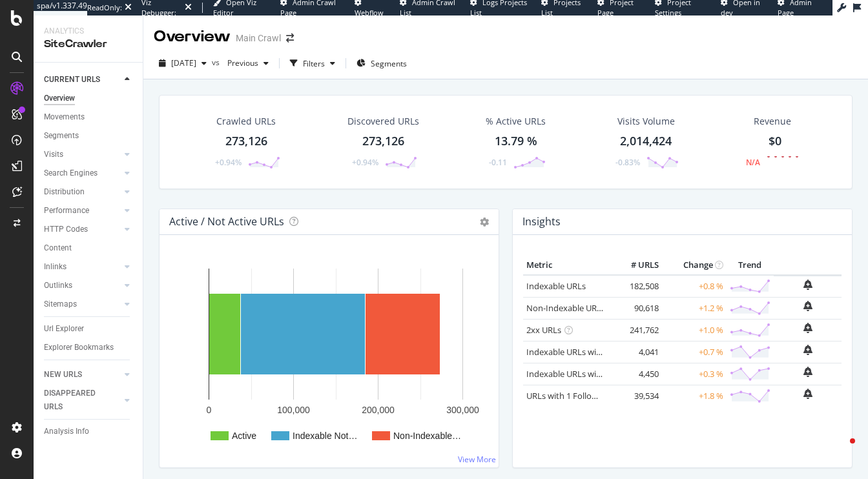 Image resolution: width=868 pixels, height=479 pixels. Describe the element at coordinates (72, 80) in the screenshot. I see `div: CURRENT URLS` at that location.